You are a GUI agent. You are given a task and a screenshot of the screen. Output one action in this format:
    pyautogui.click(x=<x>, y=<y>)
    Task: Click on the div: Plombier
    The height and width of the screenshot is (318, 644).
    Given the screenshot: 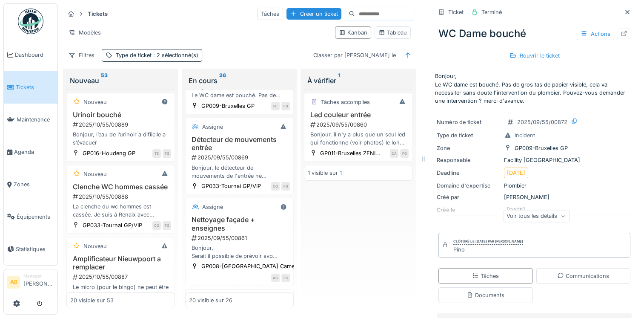 What is the action you would take?
    pyautogui.click(x=535, y=186)
    